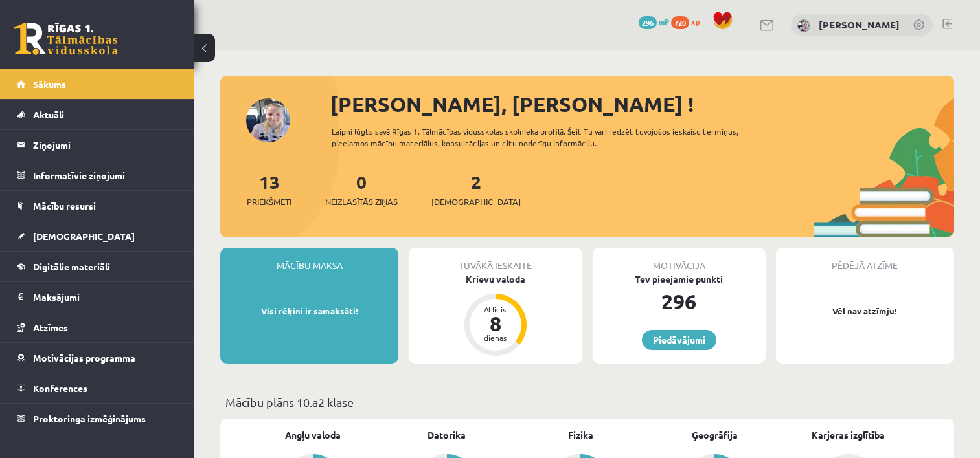 This screenshot has width=980, height=458. What do you see at coordinates (647, 23) in the screenshot?
I see `span: 296` at bounding box center [647, 23].